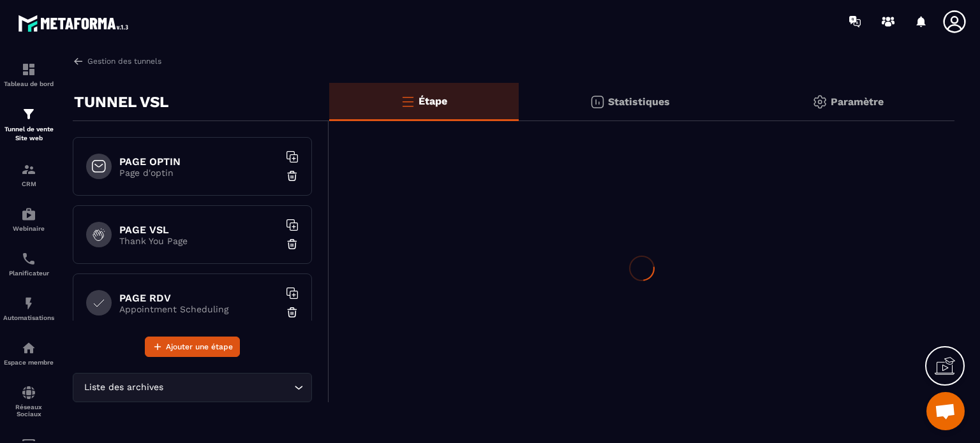 This screenshot has width=980, height=443. What do you see at coordinates (433, 101) in the screenshot?
I see `p: Étape` at bounding box center [433, 101].